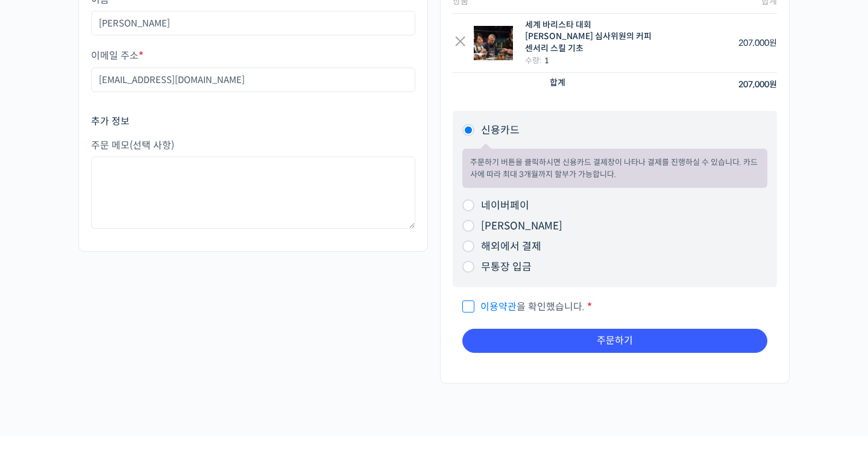 The height and width of the screenshot is (454, 868). I want to click on a: 이용약관, so click(499, 307).